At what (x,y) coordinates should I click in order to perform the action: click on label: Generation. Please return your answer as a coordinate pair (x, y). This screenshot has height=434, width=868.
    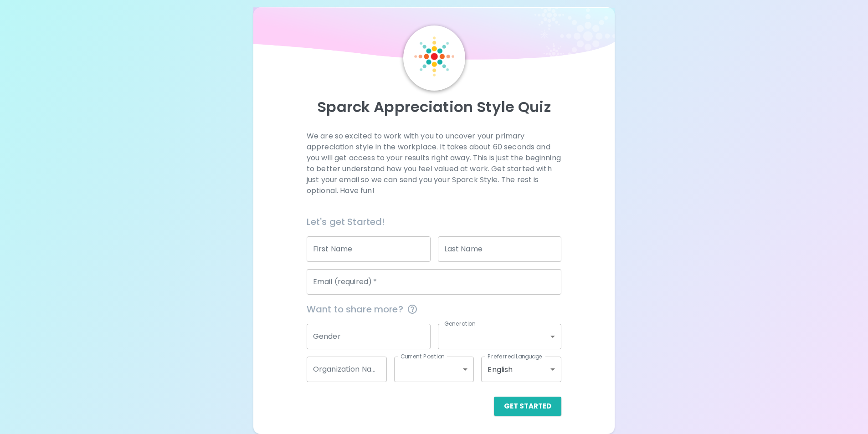
    Looking at the image, I should click on (460, 323).